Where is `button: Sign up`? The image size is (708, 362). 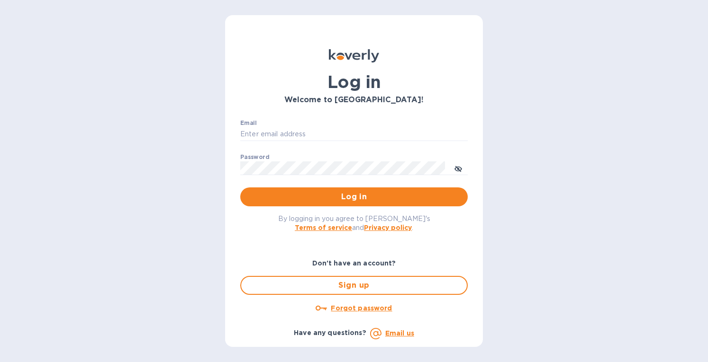 button: Sign up is located at coordinates (354, 286).